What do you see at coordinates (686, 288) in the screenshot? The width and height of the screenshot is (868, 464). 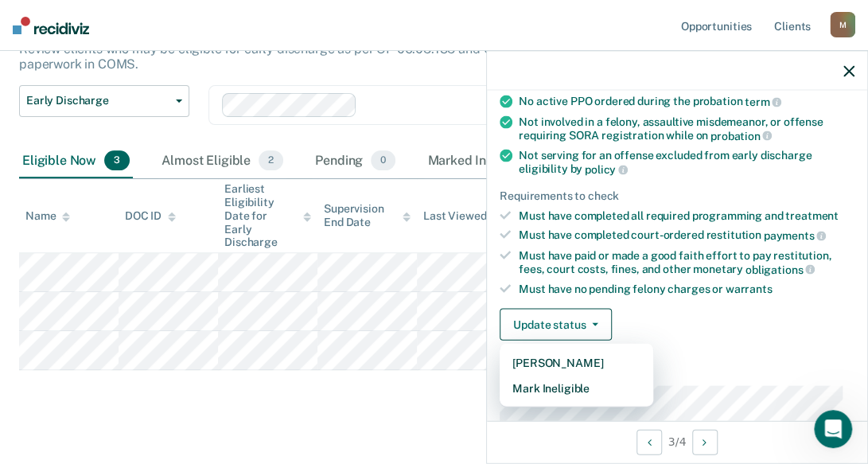 I see `div: Must have no pending felony charges or` at bounding box center [686, 288].